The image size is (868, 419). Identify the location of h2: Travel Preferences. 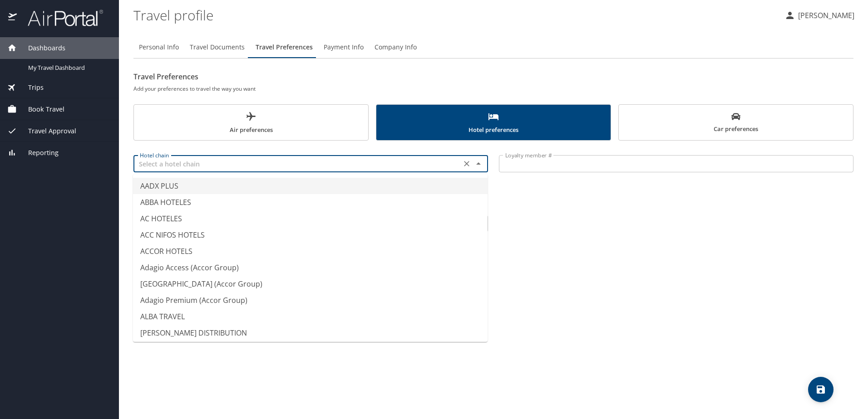
(494, 77).